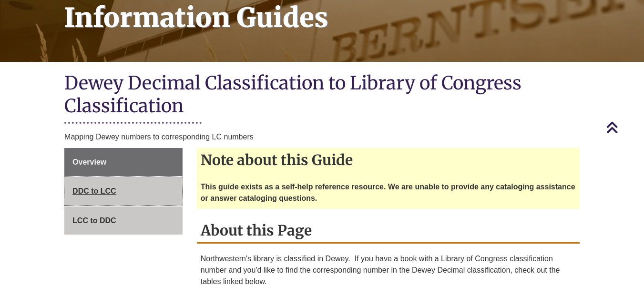 The image size is (644, 285). Describe the element at coordinates (322, 95) in the screenshot. I see `h1: Dewey Decimal Classification to Library of Congress Classification` at that location.